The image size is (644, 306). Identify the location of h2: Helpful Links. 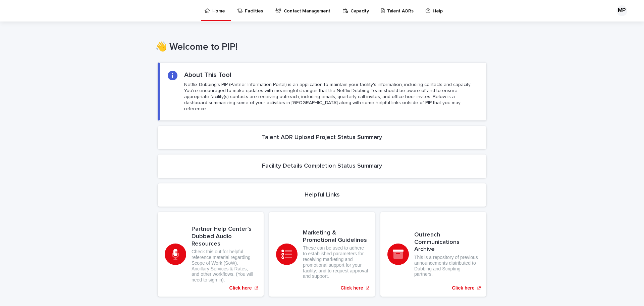
(322, 195).